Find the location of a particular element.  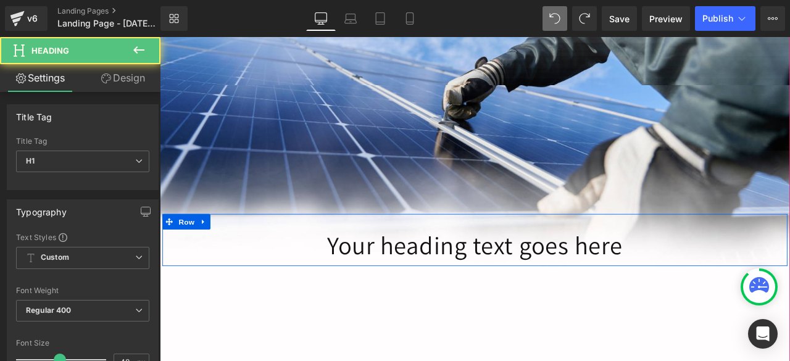

span: Row is located at coordinates (31, 219).